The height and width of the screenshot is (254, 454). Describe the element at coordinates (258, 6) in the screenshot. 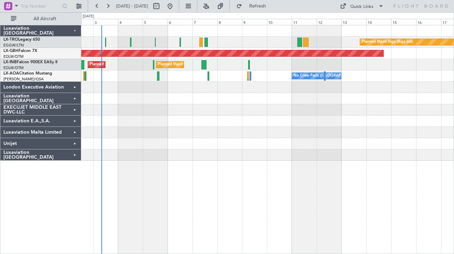

I see `span: Refresh` at that location.